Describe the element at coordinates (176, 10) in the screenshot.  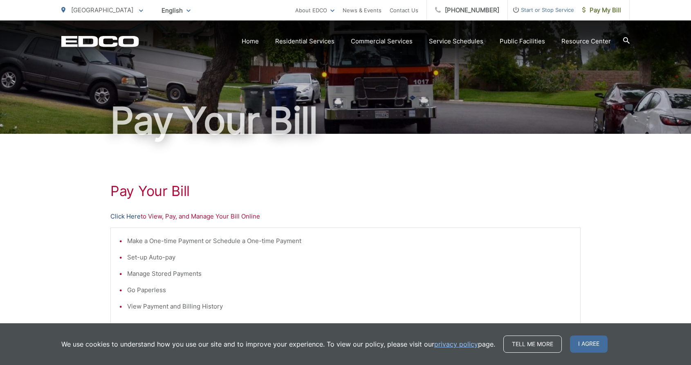
I see `span: English` at that location.